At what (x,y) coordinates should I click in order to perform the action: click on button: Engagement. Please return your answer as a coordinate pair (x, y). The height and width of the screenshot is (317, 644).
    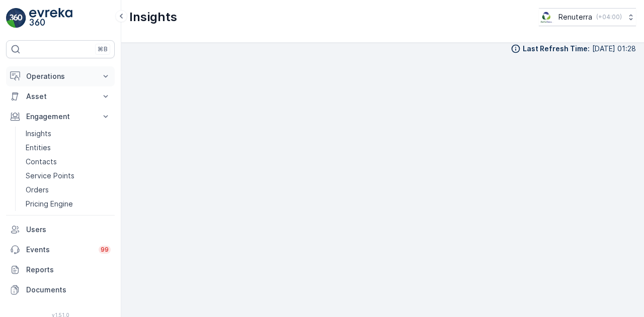
    Looking at the image, I should click on (60, 116).